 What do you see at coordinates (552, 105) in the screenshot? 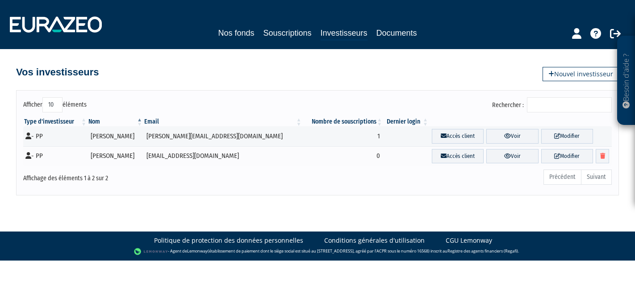
I see `label: Rechercher :` at bounding box center [552, 105].